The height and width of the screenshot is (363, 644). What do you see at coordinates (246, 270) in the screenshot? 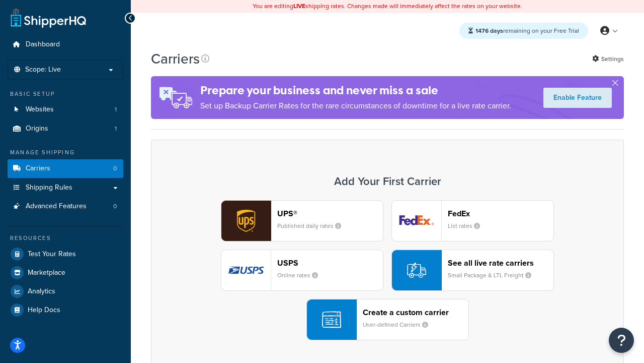
I see `img: usps logo` at bounding box center [246, 270].